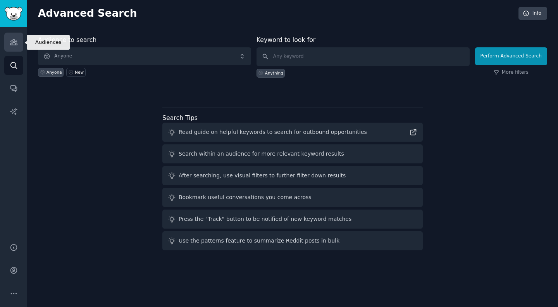 This screenshot has height=307, width=558. What do you see at coordinates (533, 14) in the screenshot?
I see `a: Info` at bounding box center [533, 14].